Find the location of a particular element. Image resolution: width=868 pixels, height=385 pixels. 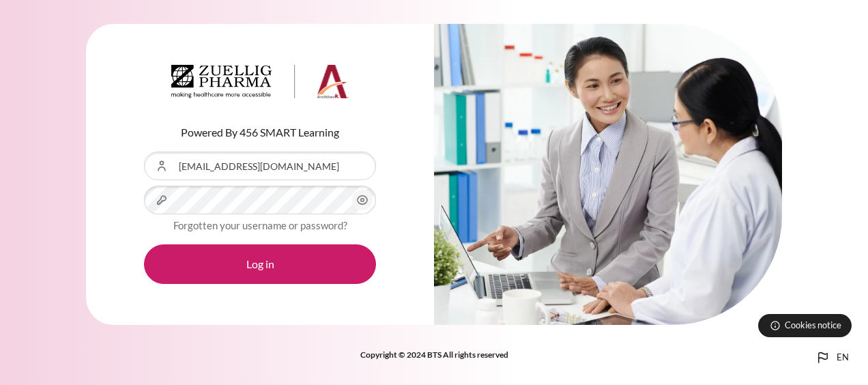

button: Languages is located at coordinates (832, 358).